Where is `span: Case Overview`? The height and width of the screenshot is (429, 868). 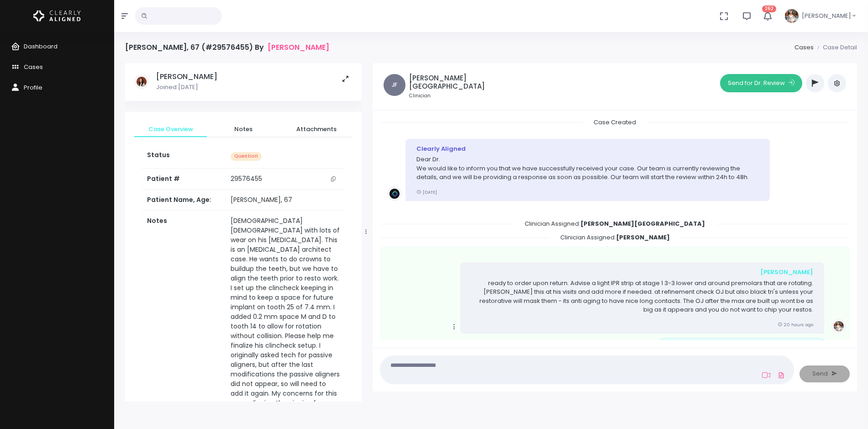
span: Case Overview is located at coordinates (170, 130).